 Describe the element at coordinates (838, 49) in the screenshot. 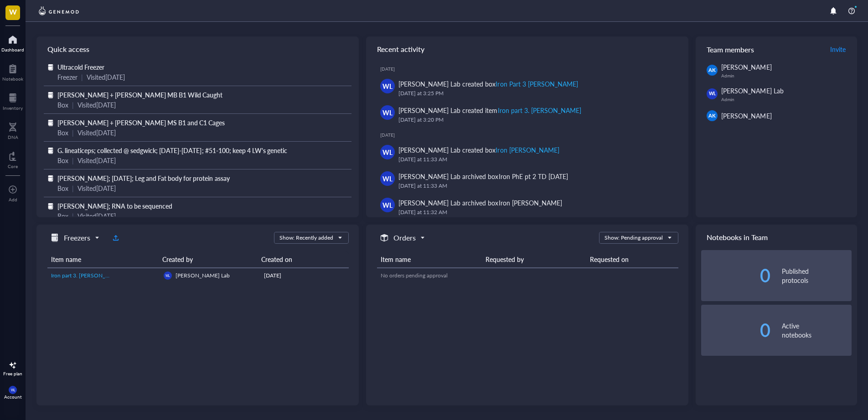

I see `span: Invite` at that location.